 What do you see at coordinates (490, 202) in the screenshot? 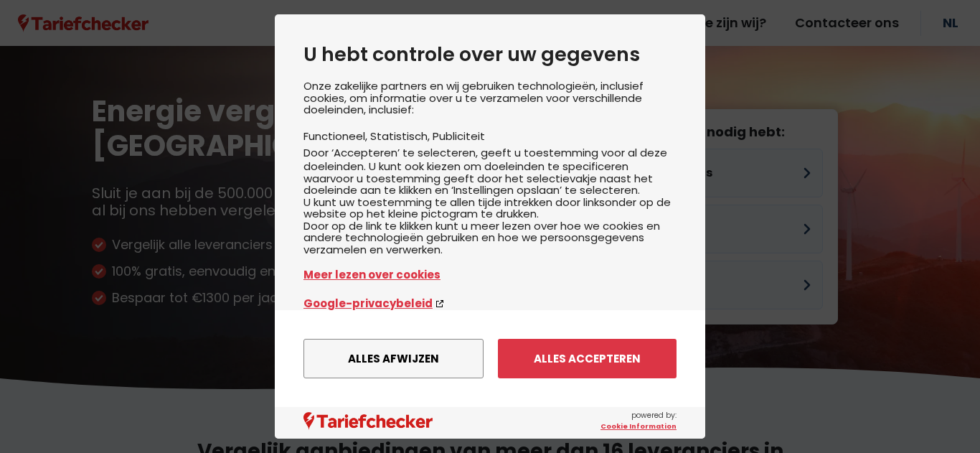
I see `div: Onze zakelijke partners en wij gebruiken technologieën, inclusief cookies, om informatie over u t...` at bounding box center [490, 202].